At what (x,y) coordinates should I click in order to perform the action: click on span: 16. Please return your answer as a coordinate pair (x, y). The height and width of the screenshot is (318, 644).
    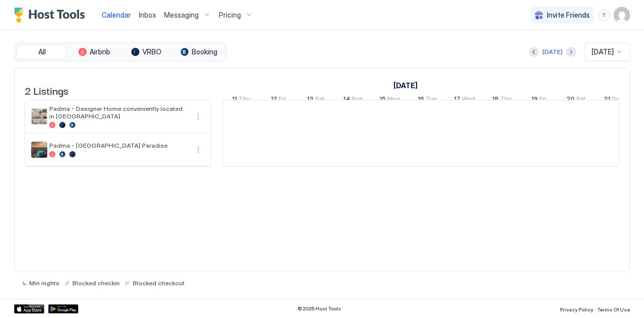
    Looking at the image, I should click on (420, 100).